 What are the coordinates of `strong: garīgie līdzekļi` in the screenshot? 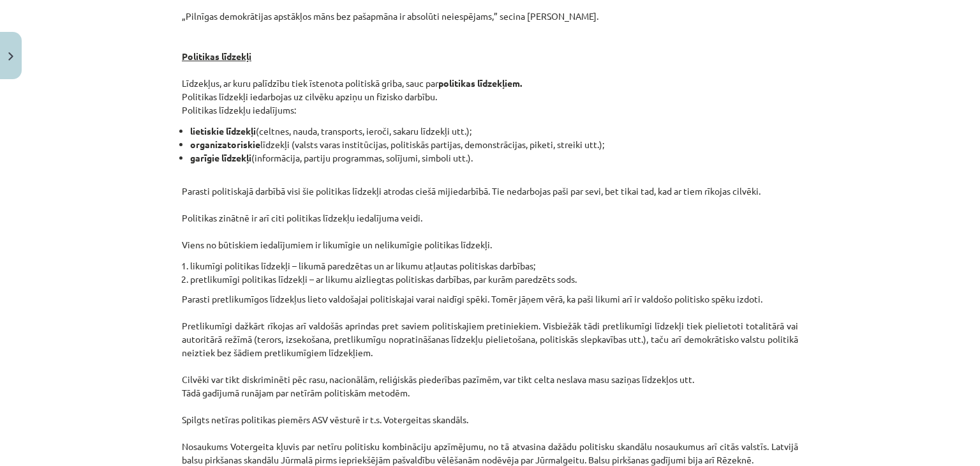 It's located at (221, 158).